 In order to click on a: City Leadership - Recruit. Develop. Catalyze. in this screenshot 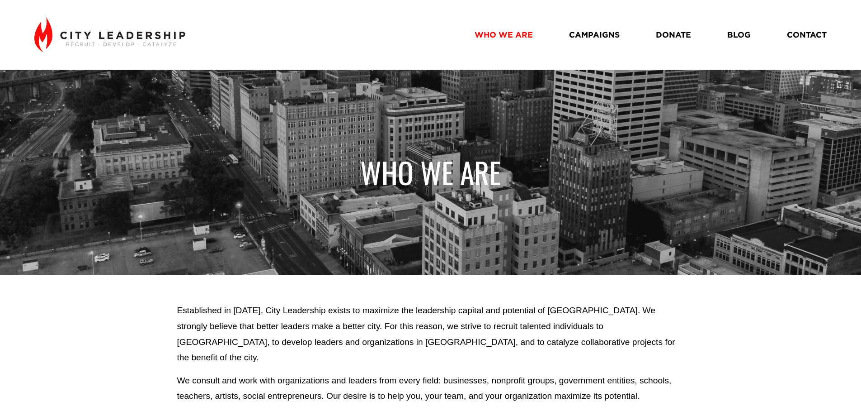, I will do `click(109, 35)`.